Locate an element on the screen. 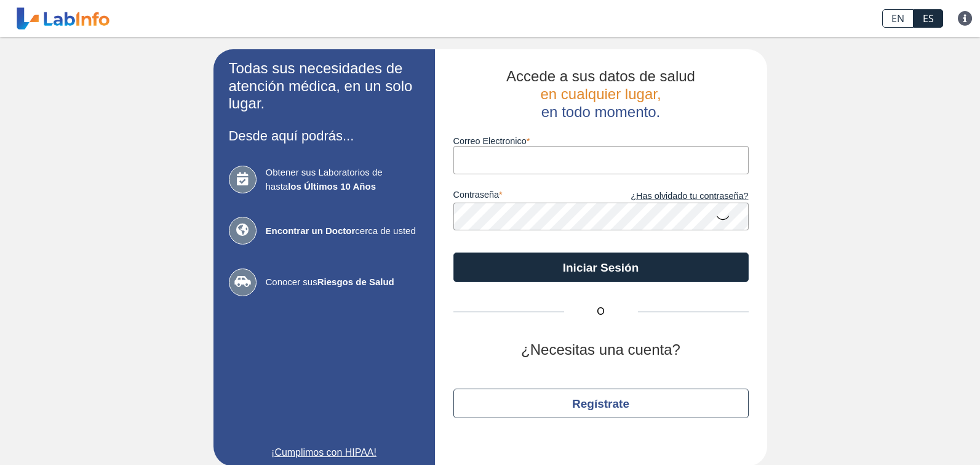 This screenshot has width=980, height=465. label: Correo Electronico is located at coordinates (601, 141).